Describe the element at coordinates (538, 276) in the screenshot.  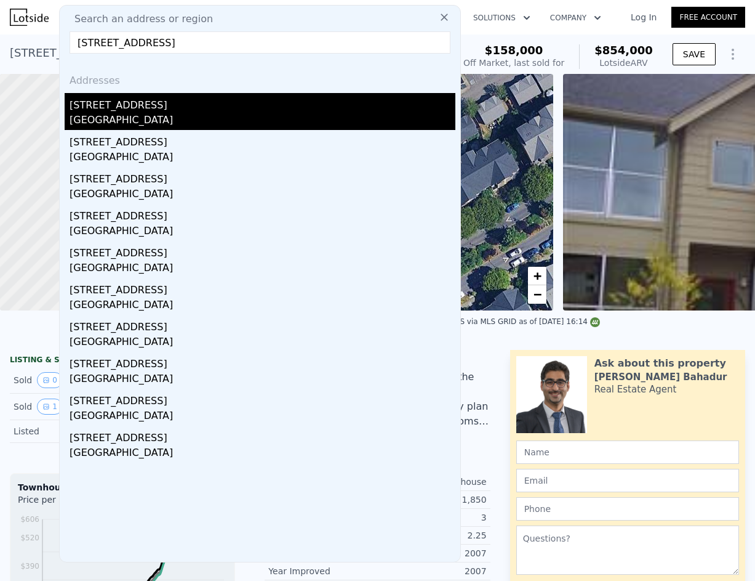
I see `a: Zoom in` at that location.